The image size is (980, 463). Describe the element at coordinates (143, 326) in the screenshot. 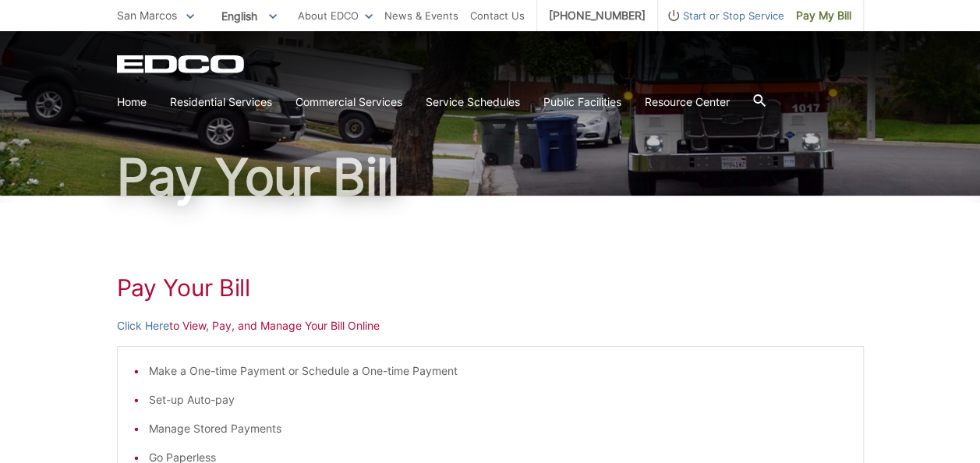

I see `a: Click Here` at that location.